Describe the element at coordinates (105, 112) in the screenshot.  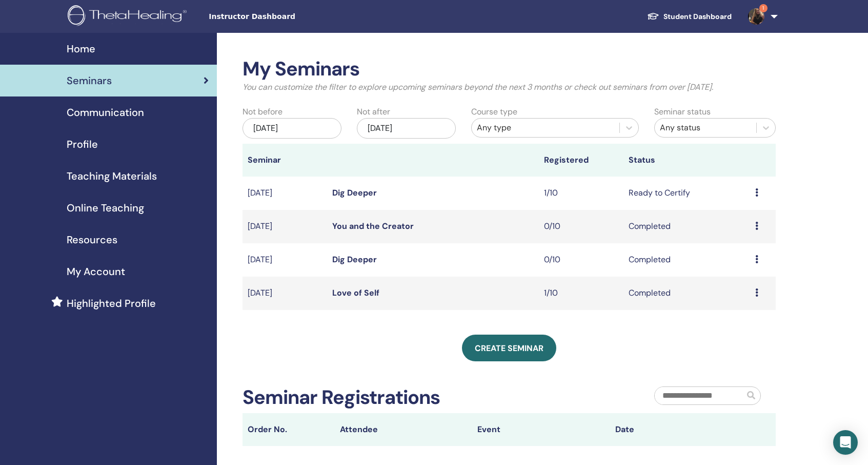
I see `span: Communication` at that location.